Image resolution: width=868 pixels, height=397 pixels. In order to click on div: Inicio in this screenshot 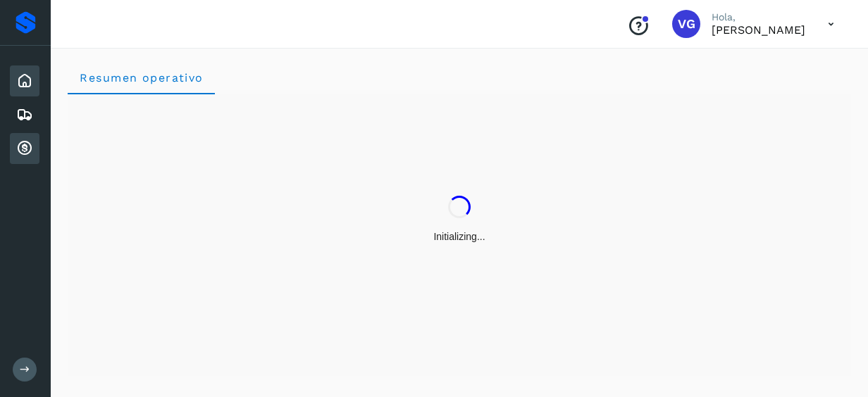, I will do `click(24, 81)`.